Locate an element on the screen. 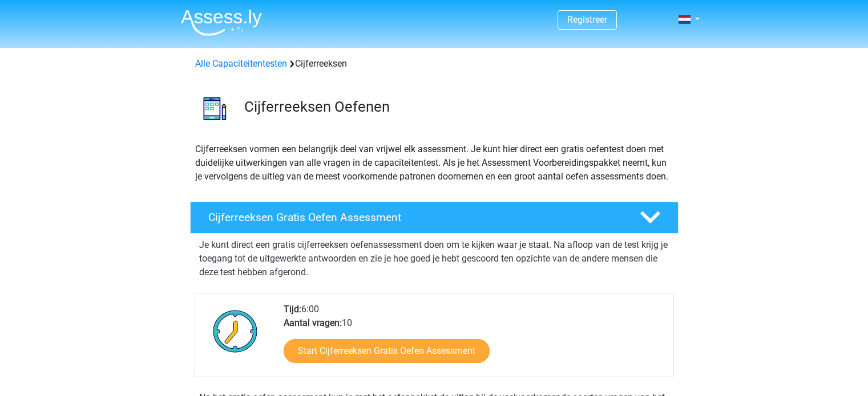 This screenshot has width=868, height=396. p: Je kunt direct een gratis cijferreeksen oefenassessment doen om te kijken waar je staat. Na afloo... is located at coordinates (434, 259).